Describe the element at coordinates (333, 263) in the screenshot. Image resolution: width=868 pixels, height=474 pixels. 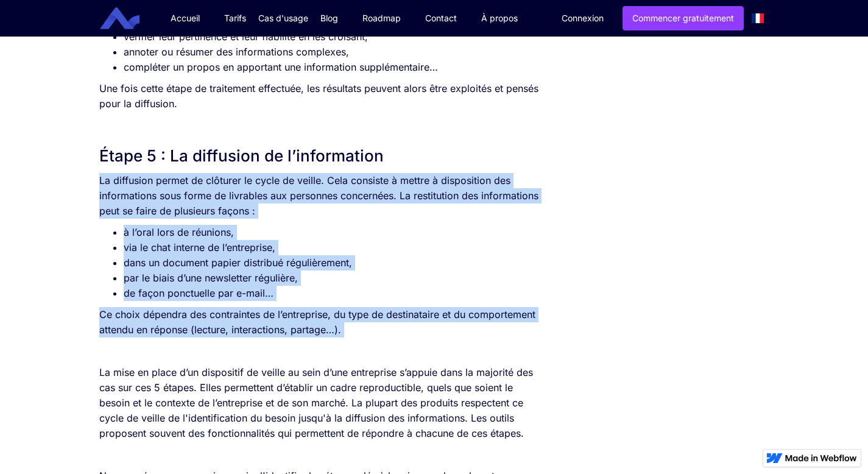
I see `li: dans un document papier distribué régulièrement,` at that location.